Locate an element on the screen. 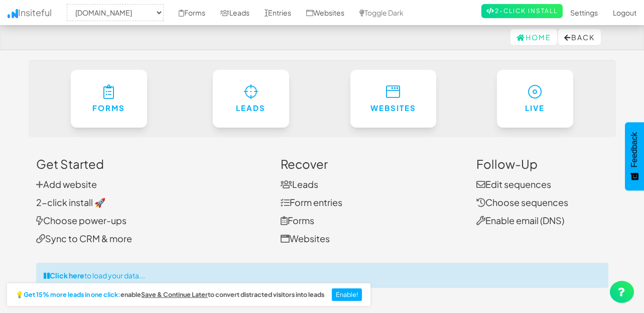 This screenshot has height=313, width=644. h6: Websites is located at coordinates (393, 108).